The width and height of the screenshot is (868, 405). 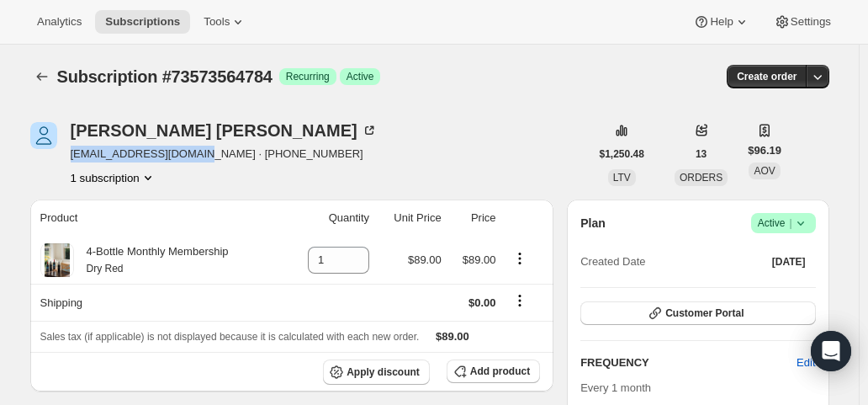 I want to click on h2: Plan, so click(x=593, y=223).